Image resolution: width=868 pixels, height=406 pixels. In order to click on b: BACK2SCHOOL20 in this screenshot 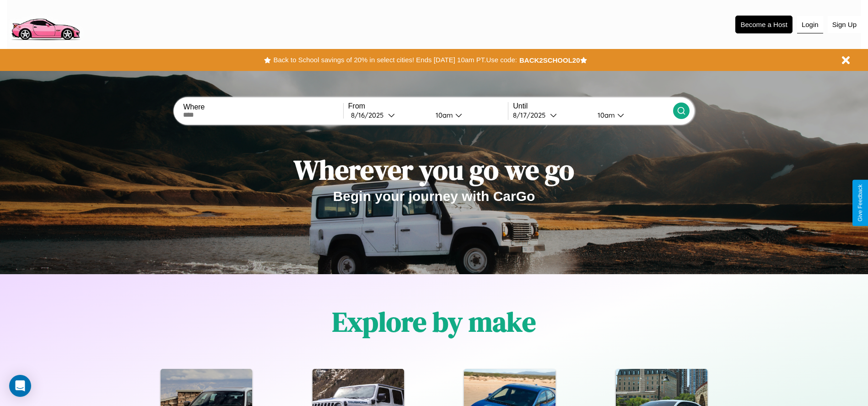, I will do `click(550, 60)`.